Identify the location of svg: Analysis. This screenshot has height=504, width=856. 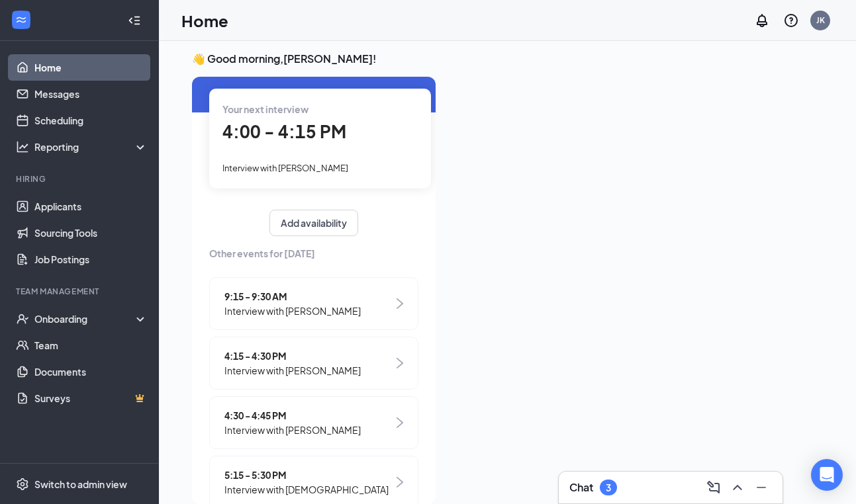
(22, 147).